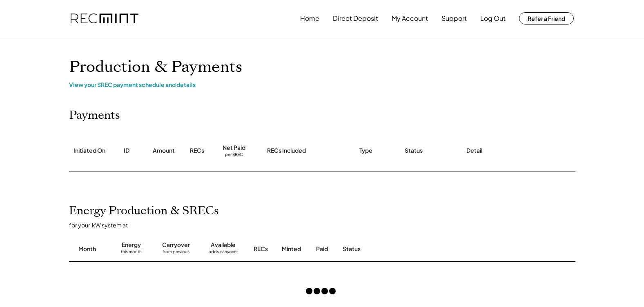  What do you see at coordinates (547, 18) in the screenshot?
I see `button: Refer a Friend` at bounding box center [547, 18].